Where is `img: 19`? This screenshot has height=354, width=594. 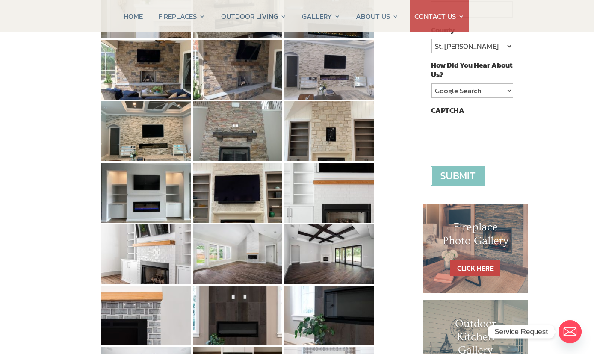 img: 19 is located at coordinates (146, 316).